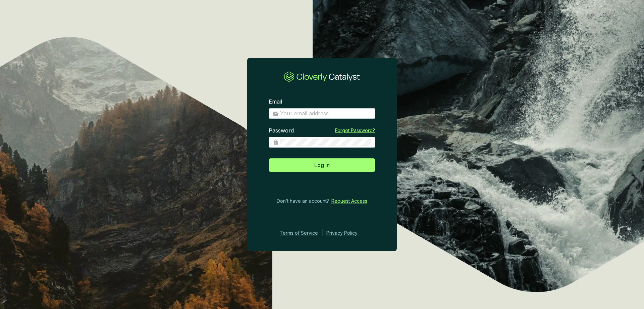  What do you see at coordinates (275, 102) in the screenshot?
I see `label: Email` at bounding box center [275, 102].